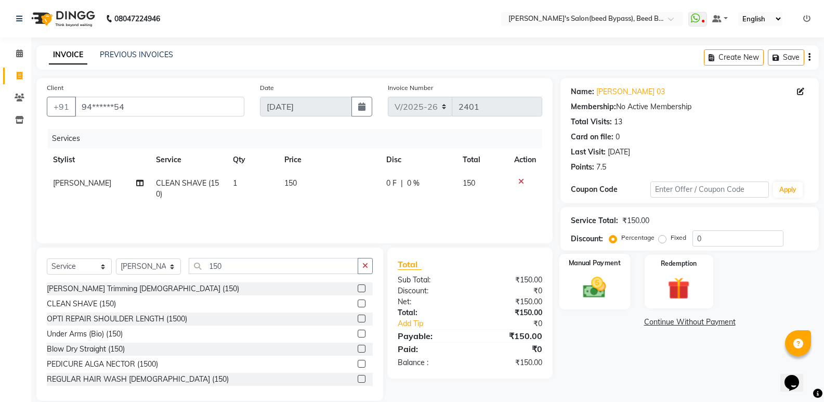 The height and width of the screenshot is (402, 824). Describe the element at coordinates (187, 188) in the screenshot. I see `span: CLEAN SHAVE (150)` at that location.